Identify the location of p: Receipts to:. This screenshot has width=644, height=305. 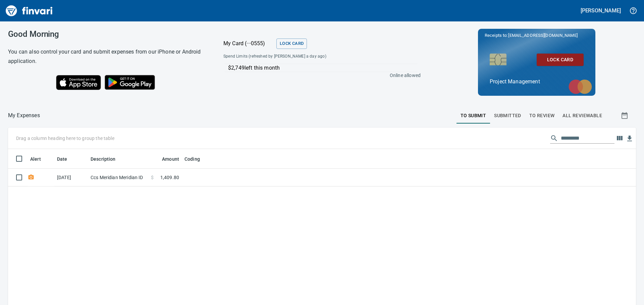
(537, 36).